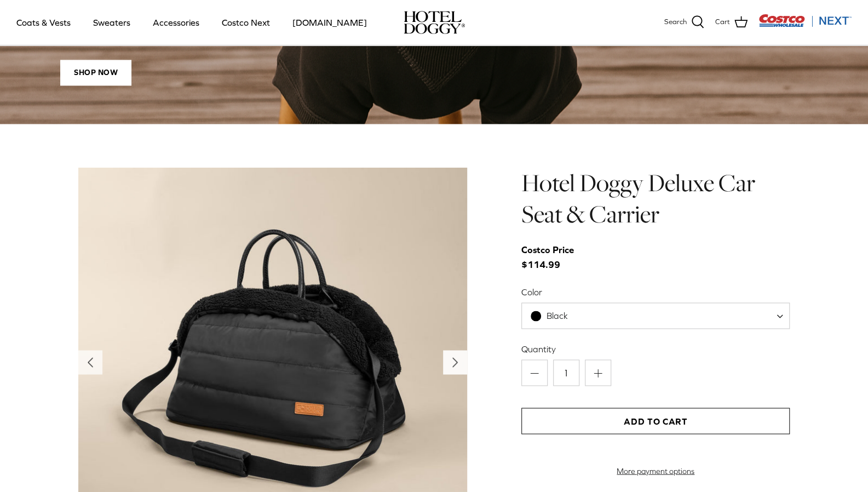 The image size is (868, 492). I want to click on span: $114.99, so click(553, 257).